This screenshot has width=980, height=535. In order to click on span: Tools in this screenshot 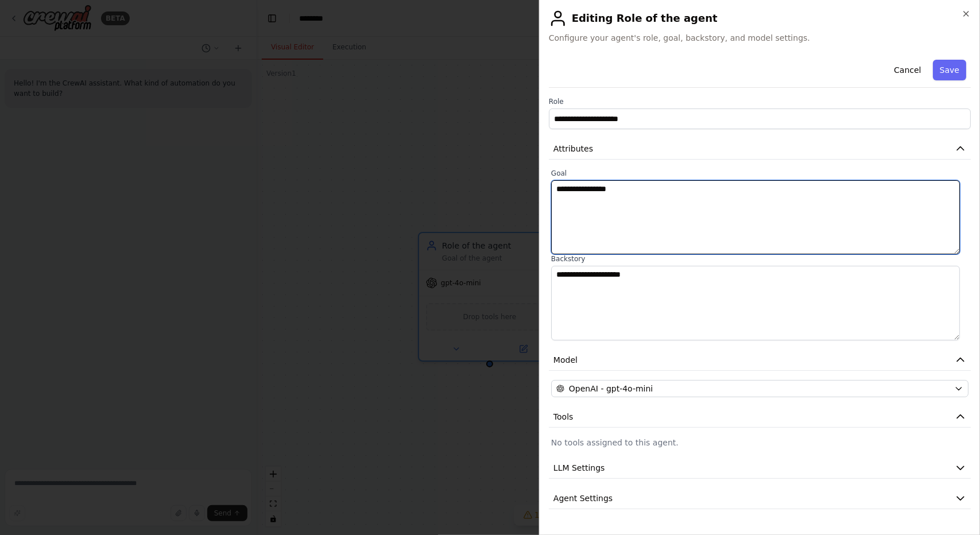, I will do `click(563, 417)`.